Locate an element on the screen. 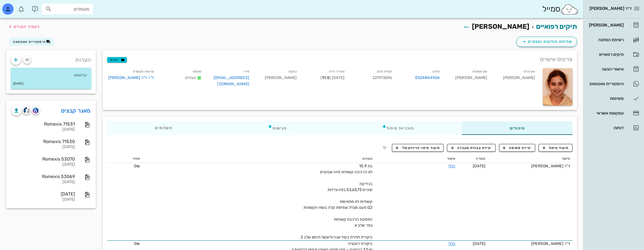 The width and height of the screenshot is (644, 250). button: תיעוד טיפול is located at coordinates (555, 148).